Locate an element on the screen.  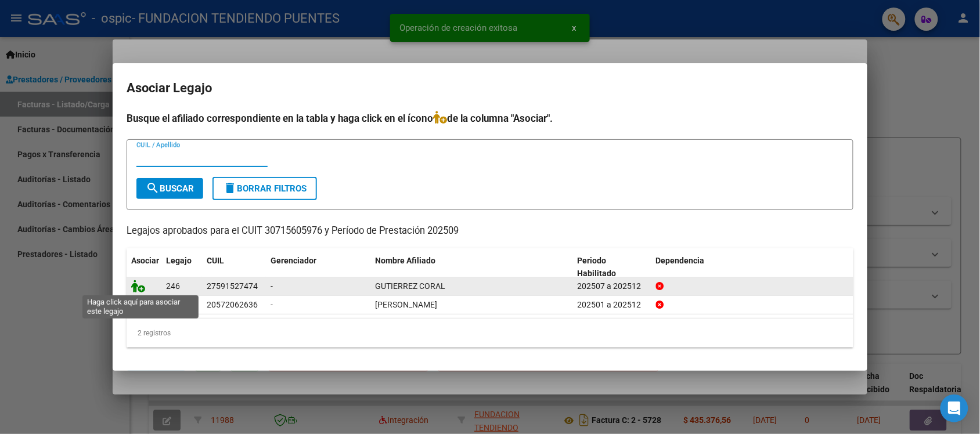
span: PACHECO IGNACIO is located at coordinates (405, 305).